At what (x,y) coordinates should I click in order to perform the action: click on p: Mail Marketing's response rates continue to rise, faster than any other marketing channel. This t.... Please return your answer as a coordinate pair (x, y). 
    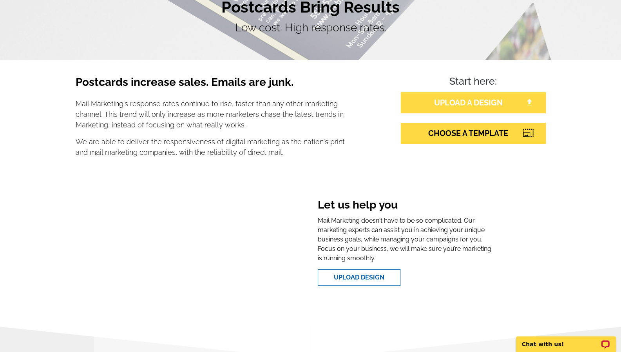
    Looking at the image, I should click on (210, 114).